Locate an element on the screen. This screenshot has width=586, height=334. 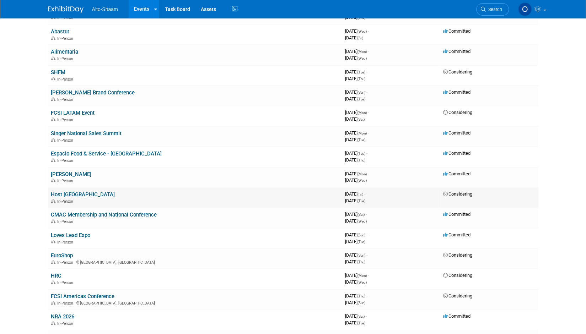
a: EuroShop is located at coordinates (62, 256).